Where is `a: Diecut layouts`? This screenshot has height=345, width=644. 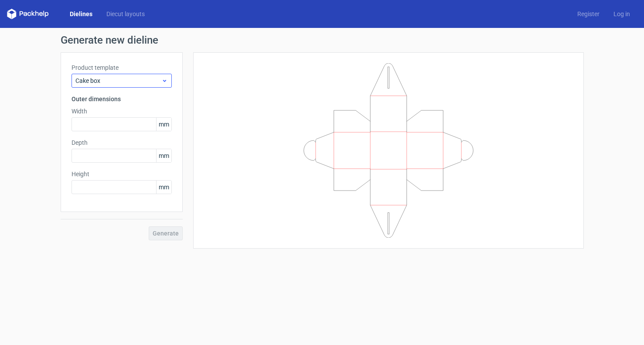
a: Diecut layouts is located at coordinates (125, 14).